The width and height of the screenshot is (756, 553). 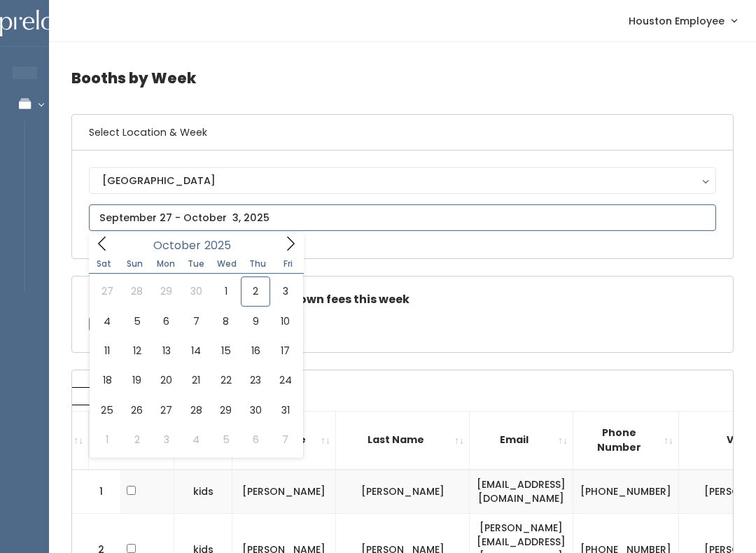 I want to click on span: October 19, 2025, so click(x=136, y=380).